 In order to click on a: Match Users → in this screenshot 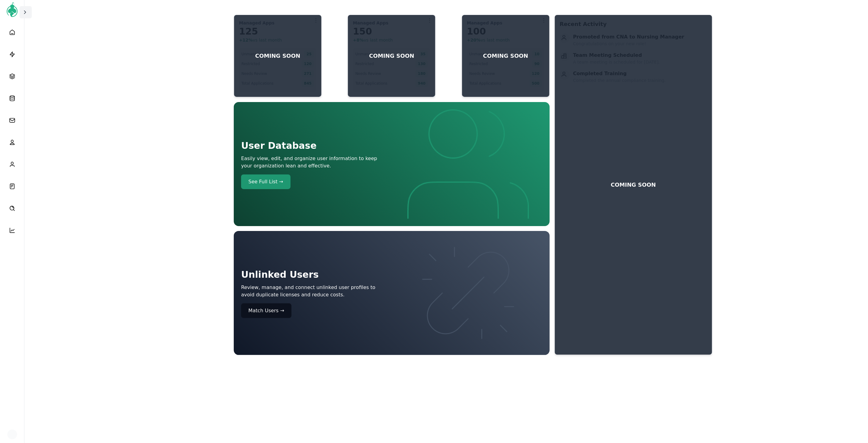, I will do `click(315, 311)`.